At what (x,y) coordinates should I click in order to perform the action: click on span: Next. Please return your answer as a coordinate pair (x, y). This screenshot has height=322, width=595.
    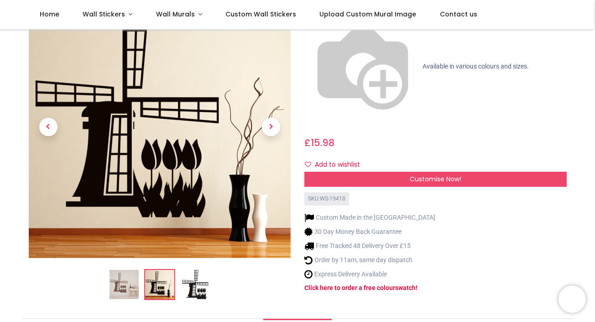
    Looking at the image, I should click on (271, 127).